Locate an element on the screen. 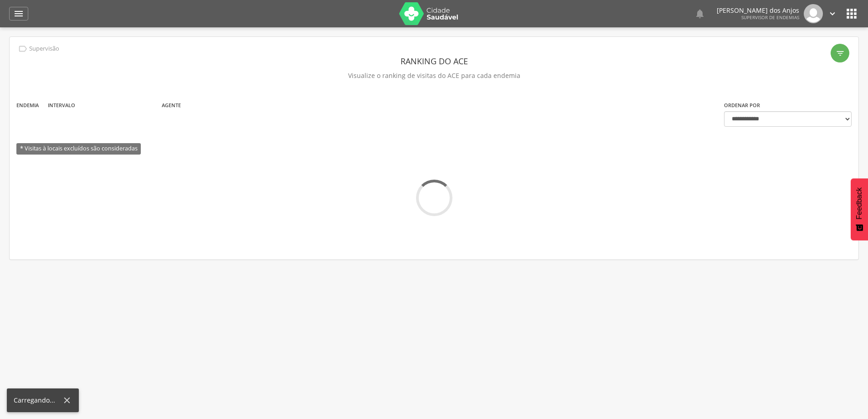  span: * Visitas à locais excluídos são consideradas is located at coordinates (78, 149).